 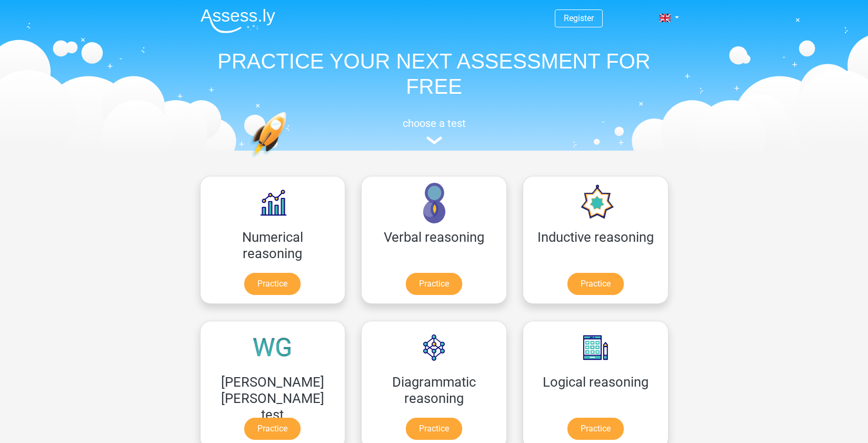 I want to click on img: Assessly, so click(x=238, y=20).